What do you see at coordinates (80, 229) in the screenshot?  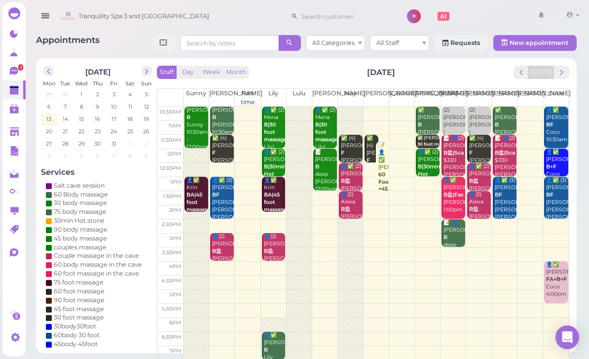 I see `div: 90 body massage` at bounding box center [80, 229].